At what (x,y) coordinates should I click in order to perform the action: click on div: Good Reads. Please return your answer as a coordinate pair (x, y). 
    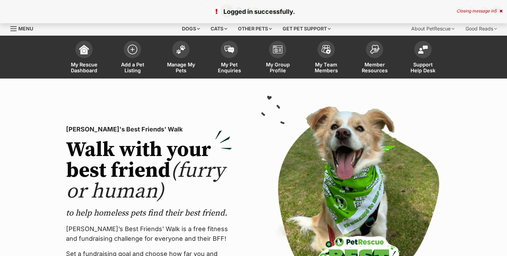
    Looking at the image, I should click on (481, 29).